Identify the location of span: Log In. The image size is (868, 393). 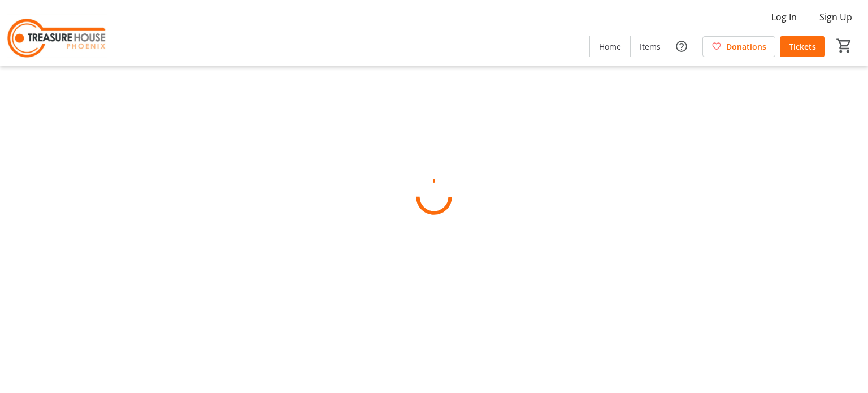
(784, 17).